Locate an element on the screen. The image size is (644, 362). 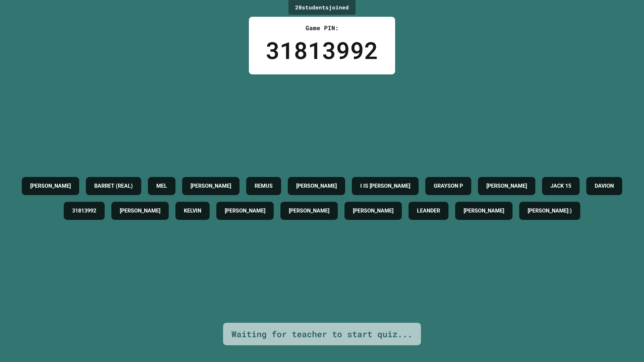
h4: REMUS is located at coordinates (264, 186).